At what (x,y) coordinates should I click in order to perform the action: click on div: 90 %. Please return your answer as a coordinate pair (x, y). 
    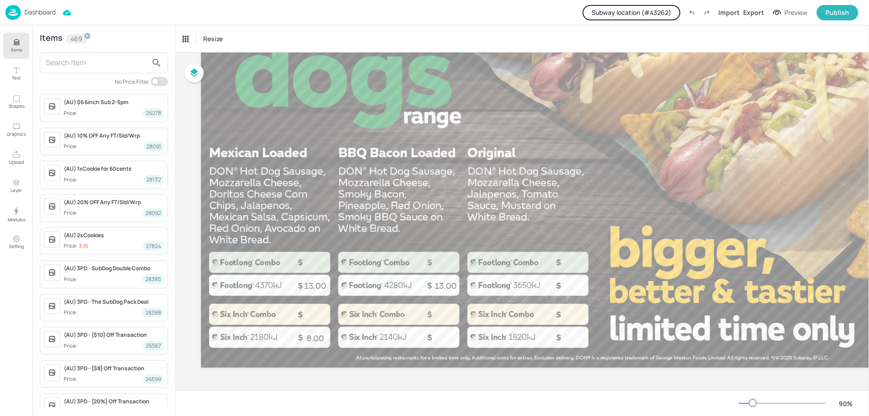
    Looking at the image, I should click on (846, 403).